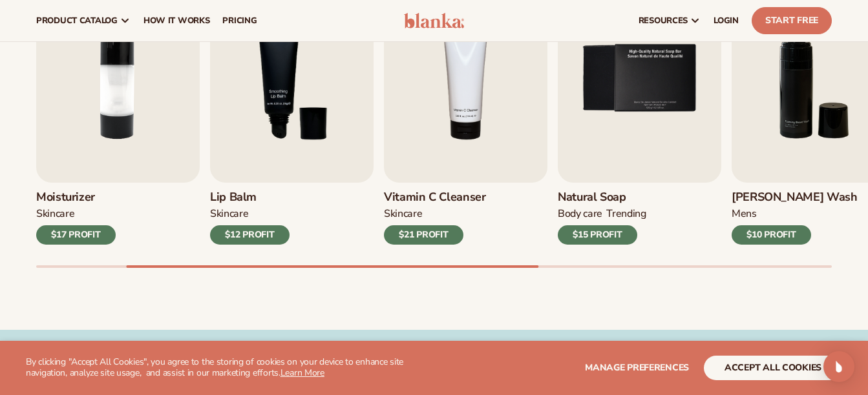  Describe the element at coordinates (77, 20) in the screenshot. I see `span: product catalog` at that location.